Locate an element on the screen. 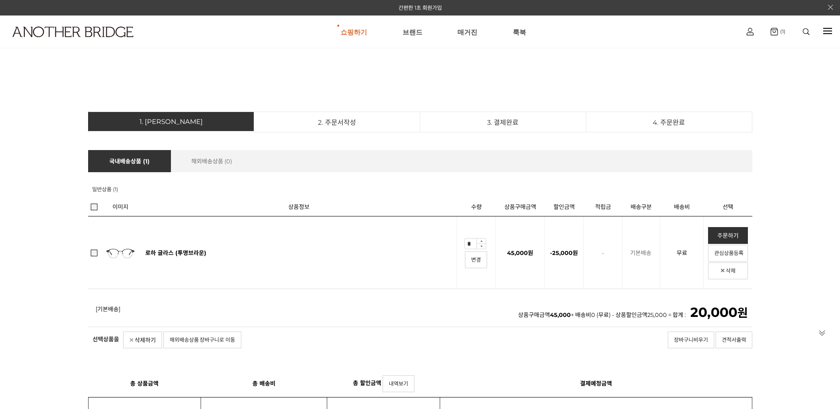 Image resolution: width=840 pixels, height=409 pixels. img: logo is located at coordinates (73, 32).